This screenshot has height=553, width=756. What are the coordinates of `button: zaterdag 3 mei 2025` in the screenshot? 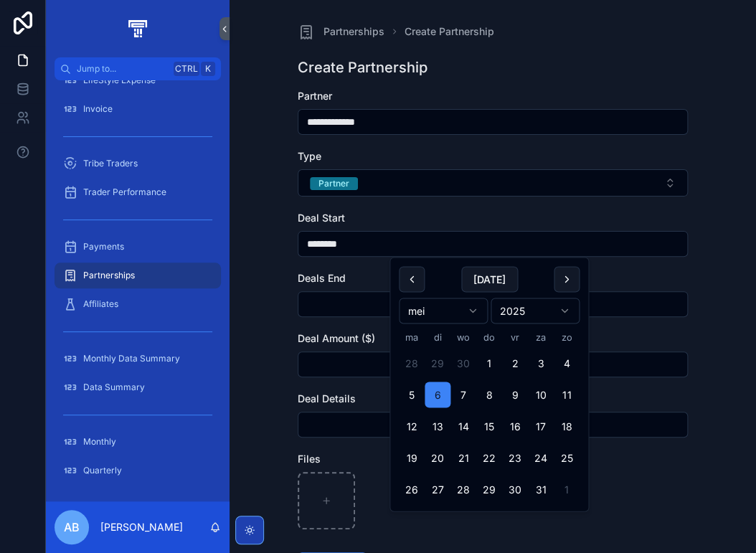 It's located at (541, 363).